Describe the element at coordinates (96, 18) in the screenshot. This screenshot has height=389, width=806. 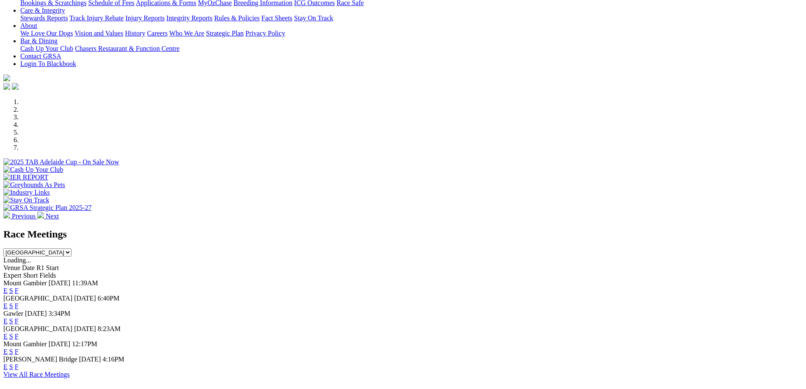
I see `a: Track Injury Rebate` at that location.